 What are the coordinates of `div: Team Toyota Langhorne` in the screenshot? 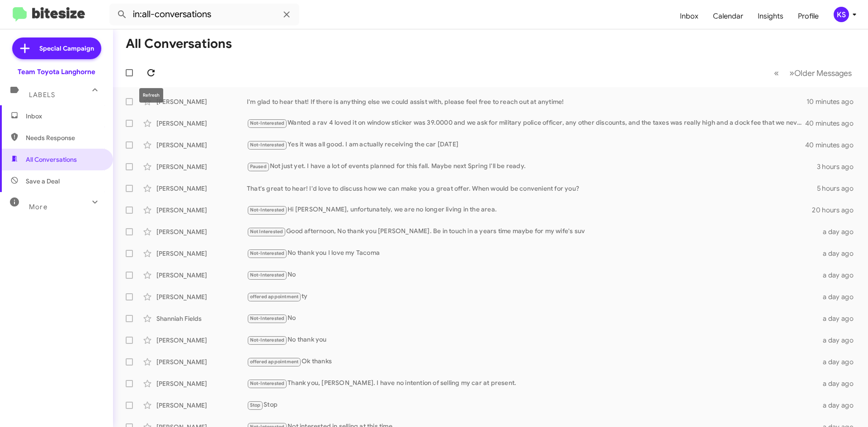 It's located at (57, 72).